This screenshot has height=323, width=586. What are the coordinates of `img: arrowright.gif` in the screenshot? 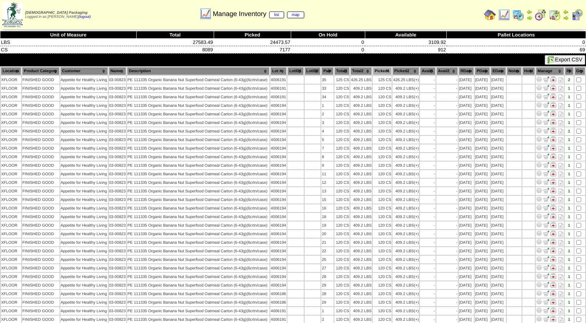 It's located at (566, 18).